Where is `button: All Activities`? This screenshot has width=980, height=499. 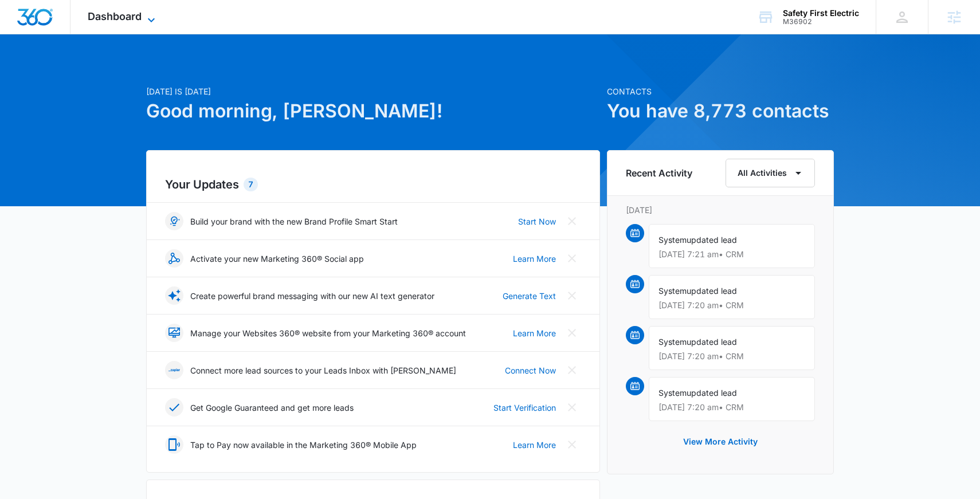 button: All Activities is located at coordinates (770, 173).